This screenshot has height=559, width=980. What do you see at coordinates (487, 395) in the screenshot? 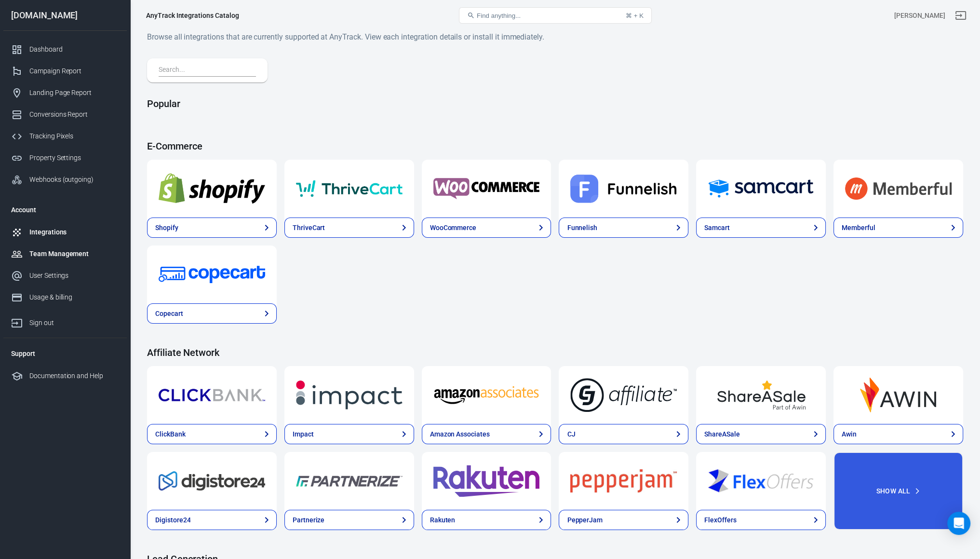
I see `a: Amazon Associates` at bounding box center [487, 395].